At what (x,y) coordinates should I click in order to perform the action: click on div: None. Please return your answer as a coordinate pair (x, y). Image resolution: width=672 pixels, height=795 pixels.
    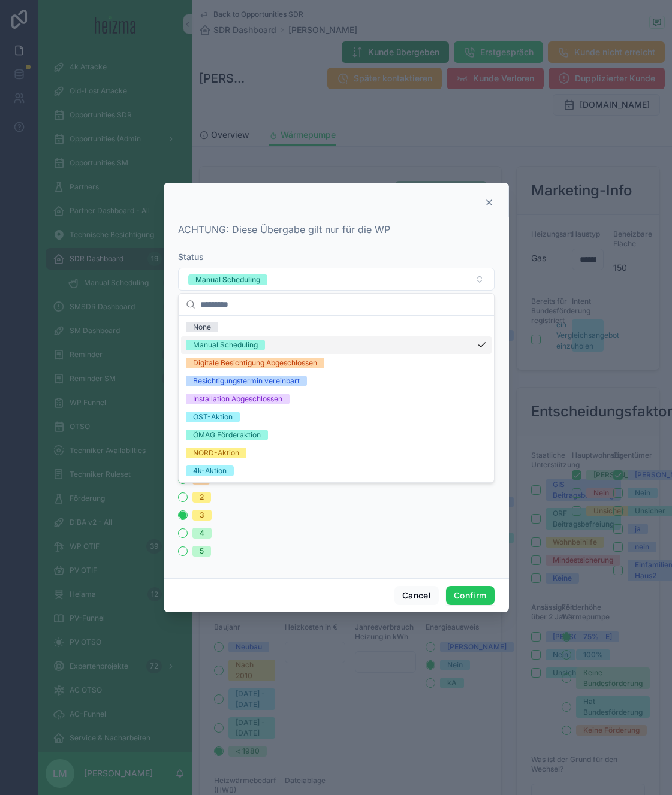
    Looking at the image, I should click on (202, 327).